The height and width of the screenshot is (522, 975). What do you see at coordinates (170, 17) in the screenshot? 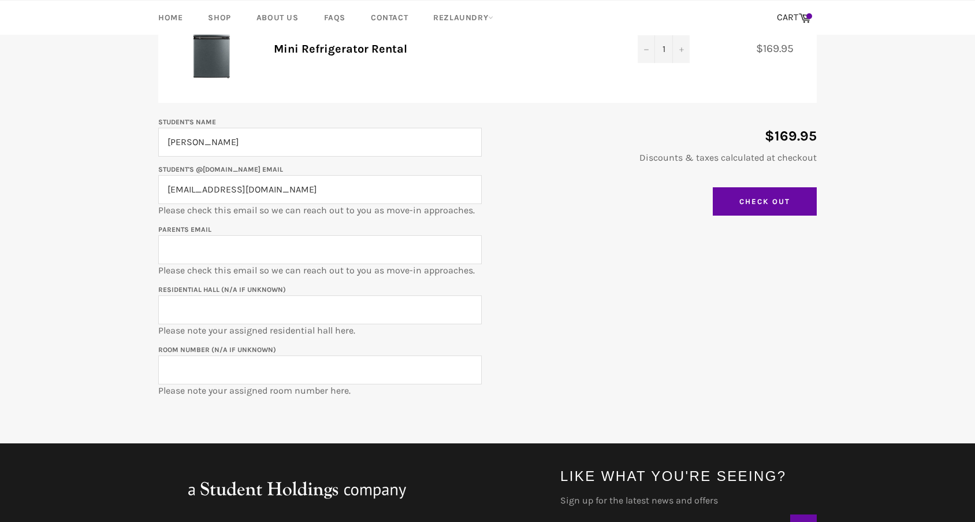
I see `a: Home` at bounding box center [170, 17].